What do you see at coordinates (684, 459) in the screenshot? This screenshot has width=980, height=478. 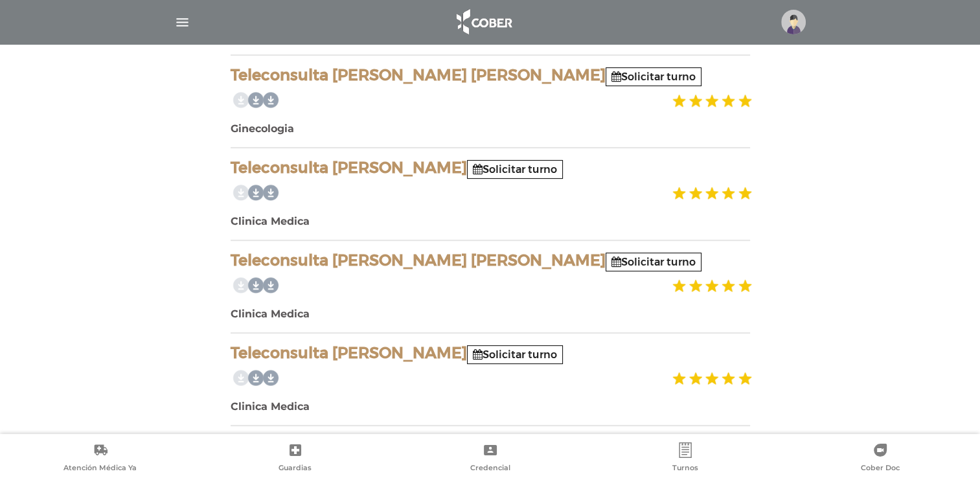 I see `a: Turnos` at bounding box center [684, 459].